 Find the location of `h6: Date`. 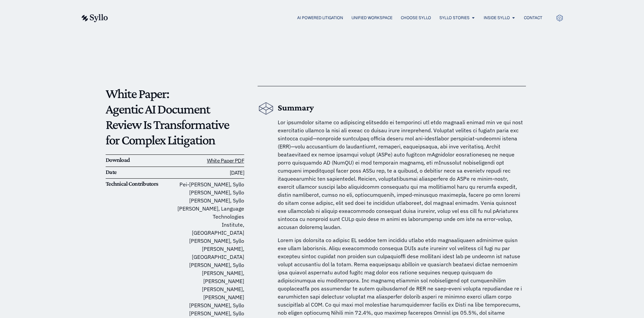

h6: Date is located at coordinates (140, 172).